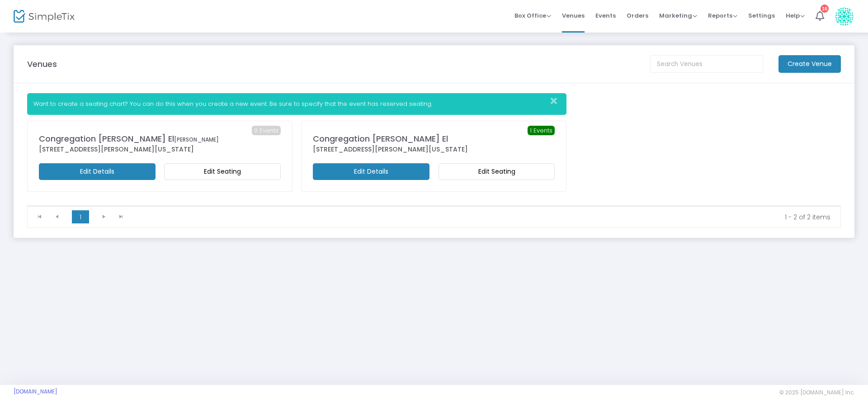  What do you see at coordinates (541, 131) in the screenshot?
I see `span: 1 Events` at bounding box center [541, 131].